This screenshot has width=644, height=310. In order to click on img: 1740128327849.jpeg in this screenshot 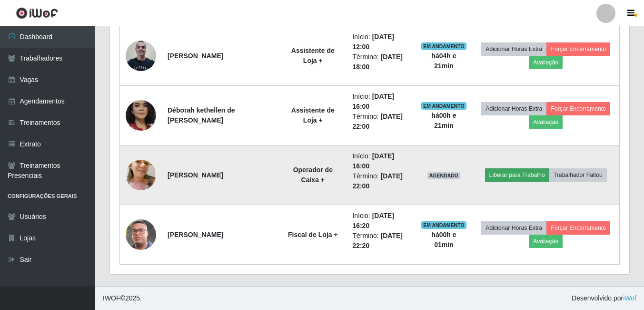, I will do `click(141, 234)`.